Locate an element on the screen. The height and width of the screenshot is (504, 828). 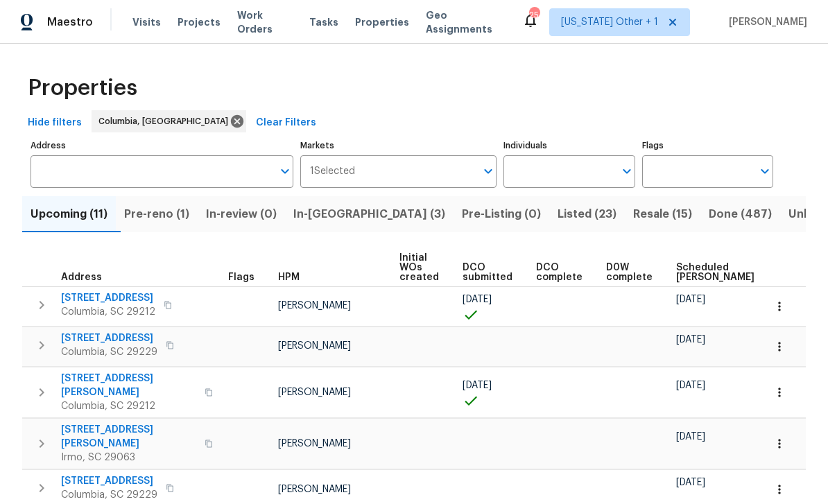
span: Resale (15) is located at coordinates (663, 214).